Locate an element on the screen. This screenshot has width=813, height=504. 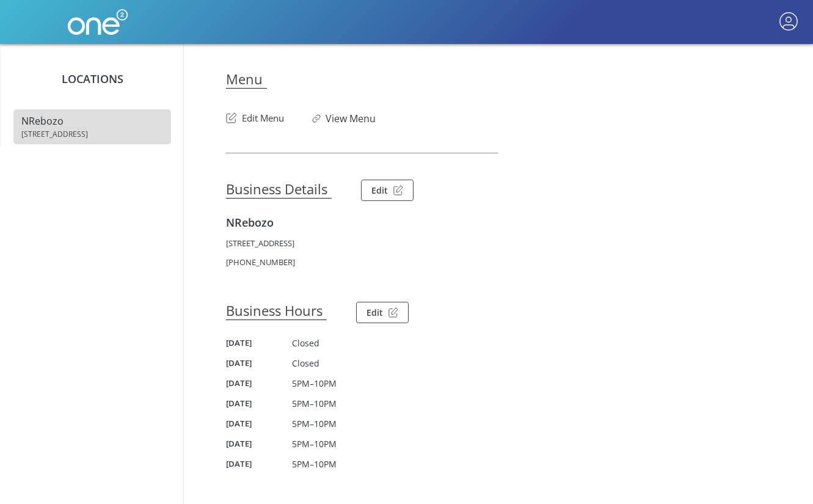
h3: Business Hours is located at coordinates (276, 310).